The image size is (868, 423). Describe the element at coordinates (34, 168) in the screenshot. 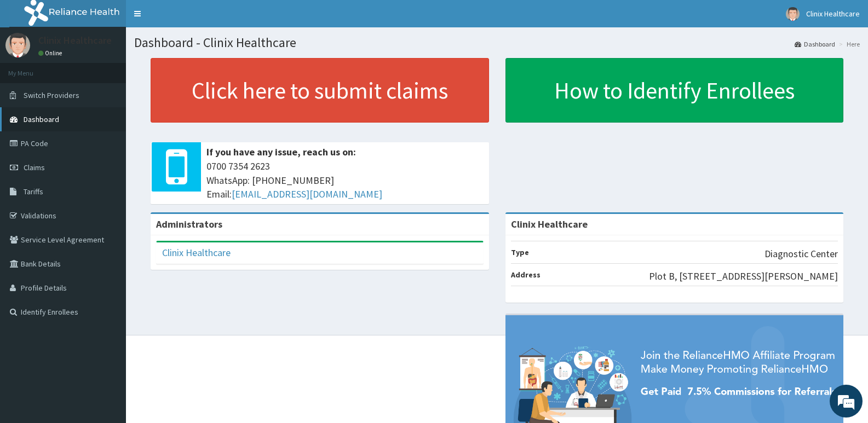

I see `span: Claims` at that location.